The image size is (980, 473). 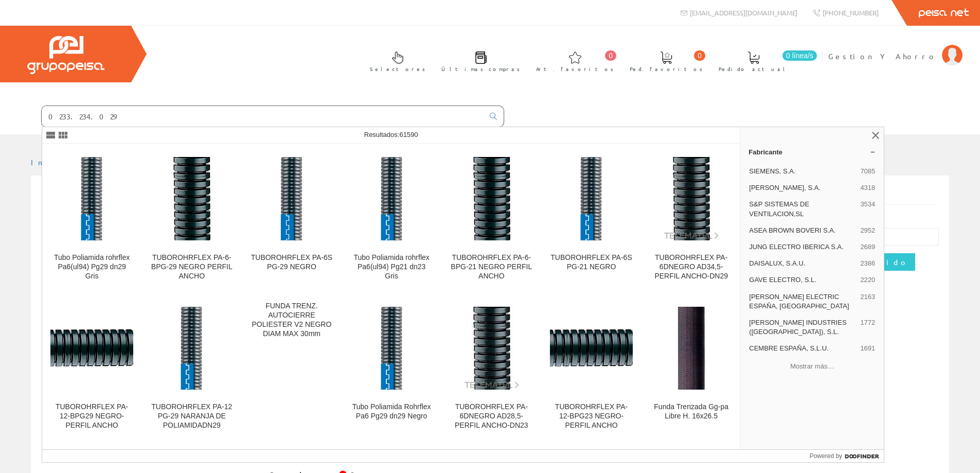 I want to click on div: TUBOROHRFLEX PA-6-BPG-29 NEGRO PERFIL ANCHO, so click(x=192, y=267).